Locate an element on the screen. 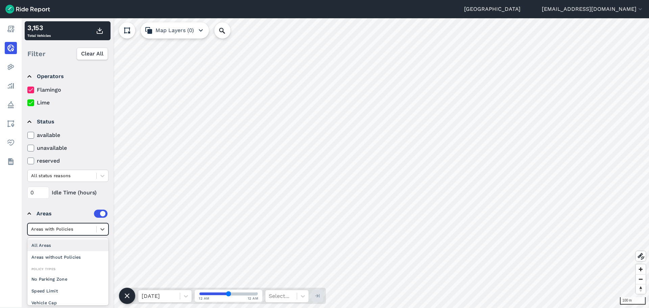 Image resolution: width=649 pixels, height=308 pixels. label: Flamingo is located at coordinates (68, 90).